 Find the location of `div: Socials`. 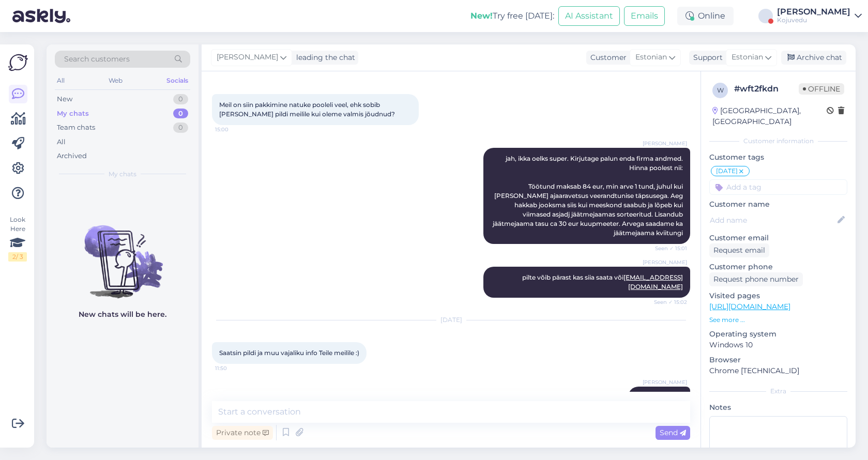

div: Socials is located at coordinates (178, 81).